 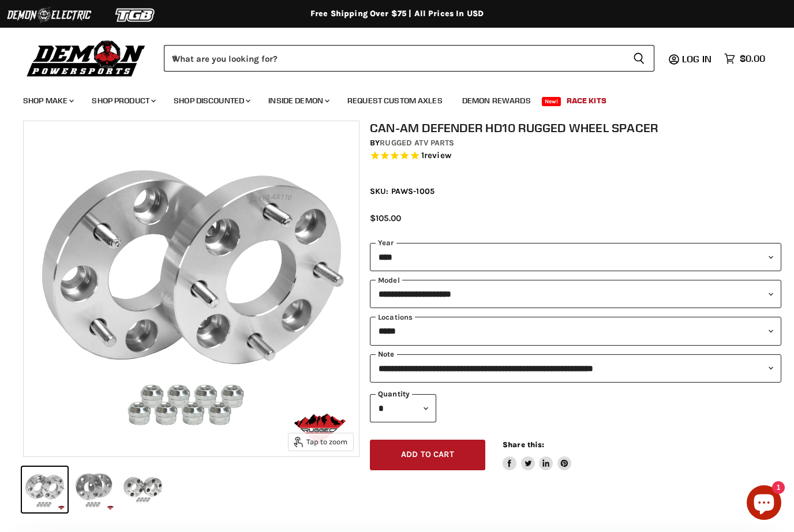 I want to click on img: TGB Logo 2, so click(x=136, y=15).